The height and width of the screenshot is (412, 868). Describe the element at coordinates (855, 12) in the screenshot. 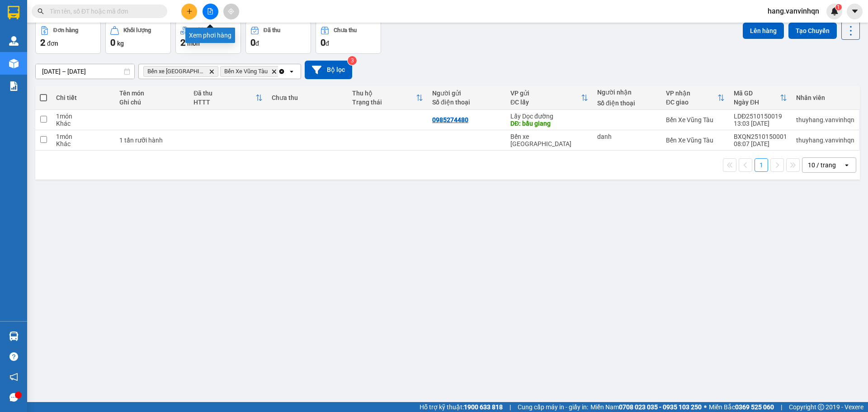

I see `button: caret-down` at that location.